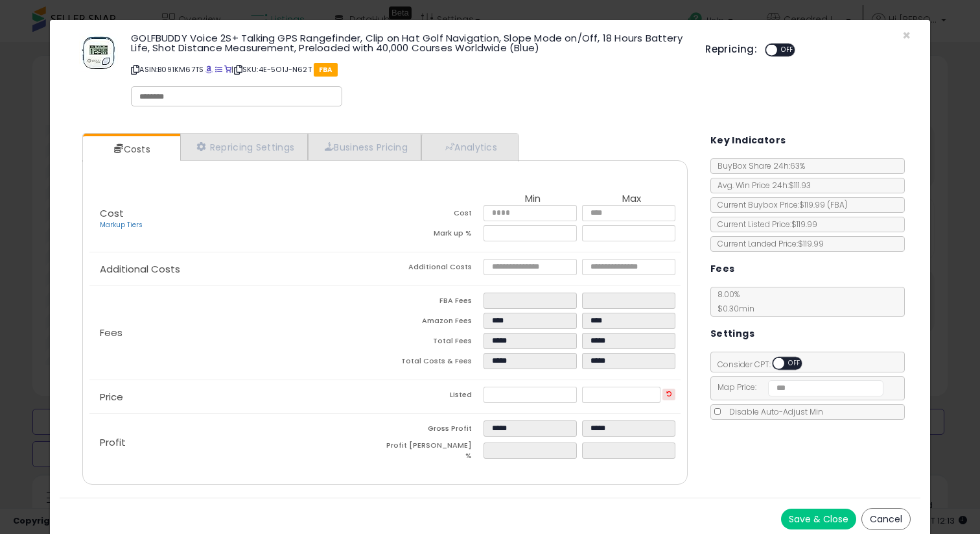  What do you see at coordinates (434, 302) in the screenshot?
I see `td: FBA Fees` at bounding box center [434, 302].